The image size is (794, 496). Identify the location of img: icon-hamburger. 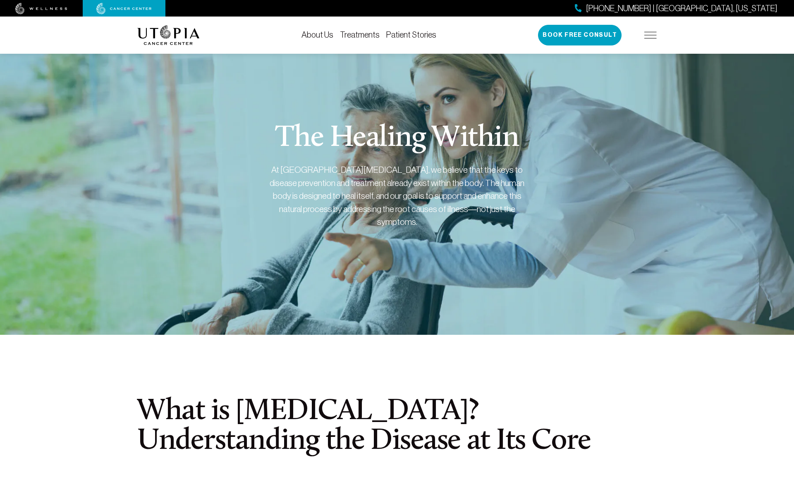
(651, 35).